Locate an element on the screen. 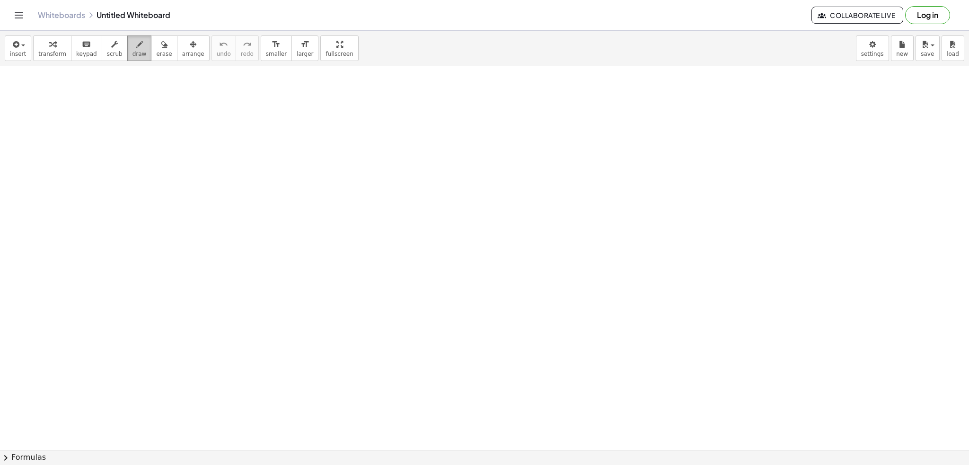  button: fullscreen is located at coordinates (339, 48).